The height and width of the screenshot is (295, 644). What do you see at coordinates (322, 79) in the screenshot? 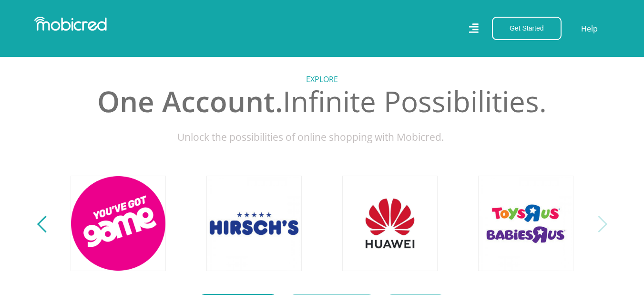
I see `h5: Explore` at bounding box center [322, 79].